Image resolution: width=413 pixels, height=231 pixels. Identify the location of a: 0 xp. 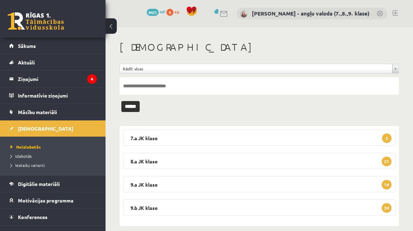
(174, 12).